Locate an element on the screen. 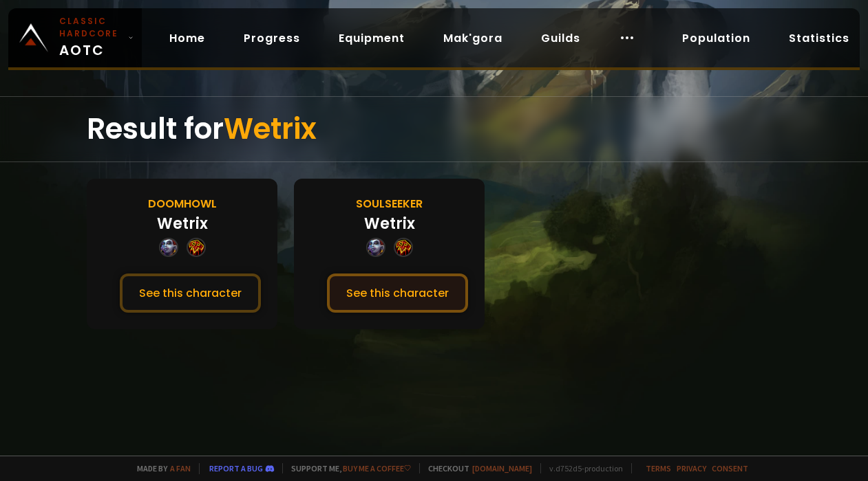 Image resolution: width=868 pixels, height=481 pixels. a: Privacy is located at coordinates (690, 468).